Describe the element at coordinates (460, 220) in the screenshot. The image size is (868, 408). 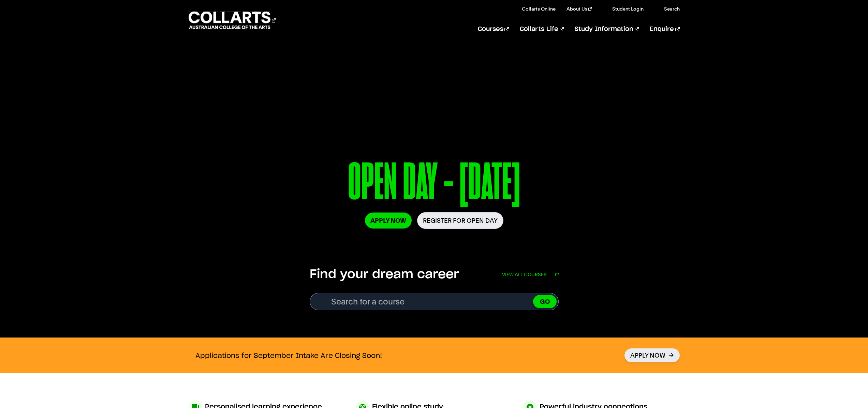
I see `a: Register for Open Day` at that location.